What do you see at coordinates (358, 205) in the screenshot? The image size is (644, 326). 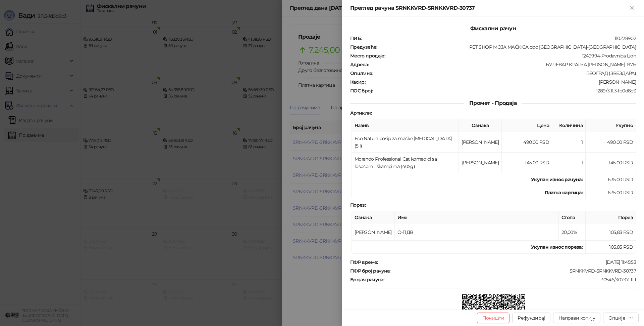 I see `strong: Порез :` at bounding box center [358, 205].